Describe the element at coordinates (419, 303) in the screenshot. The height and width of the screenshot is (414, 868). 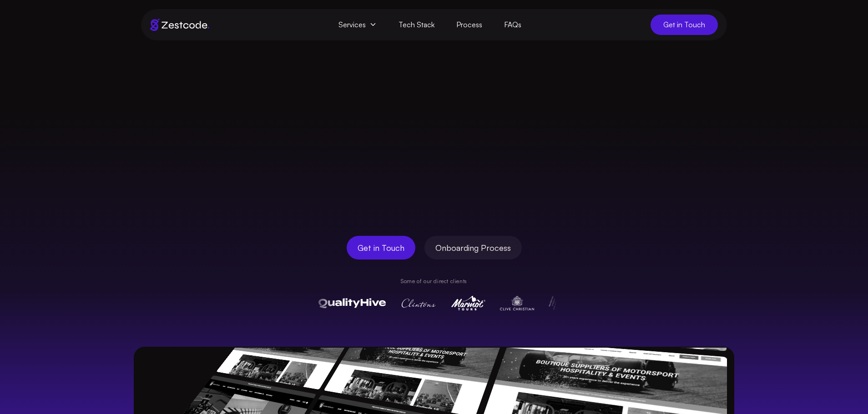
I see `img: Clintons Cards` at that location.